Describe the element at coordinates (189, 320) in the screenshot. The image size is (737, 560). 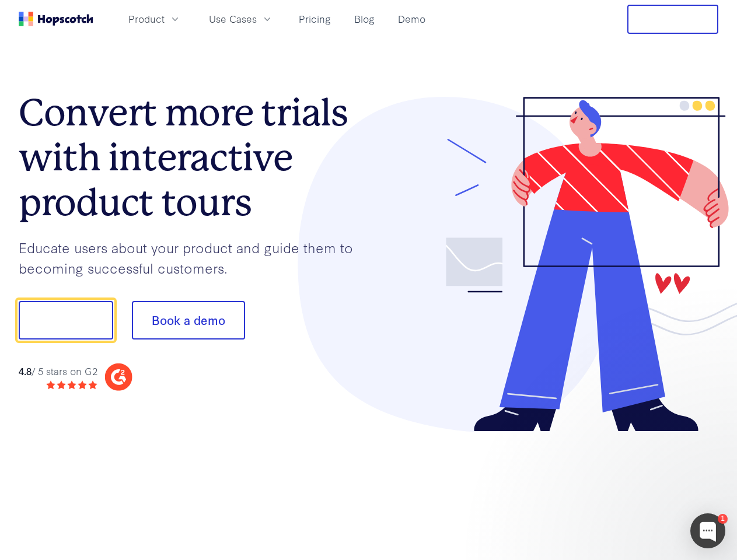
I see `button: Book a demo` at that location.